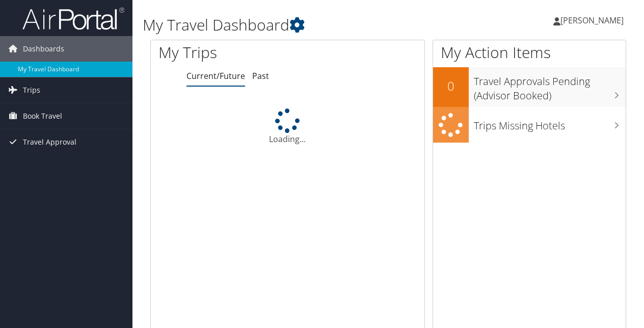 The height and width of the screenshot is (328, 644). I want to click on a: 0Travel Approvals Pending (Advisor Booked), so click(529, 87).